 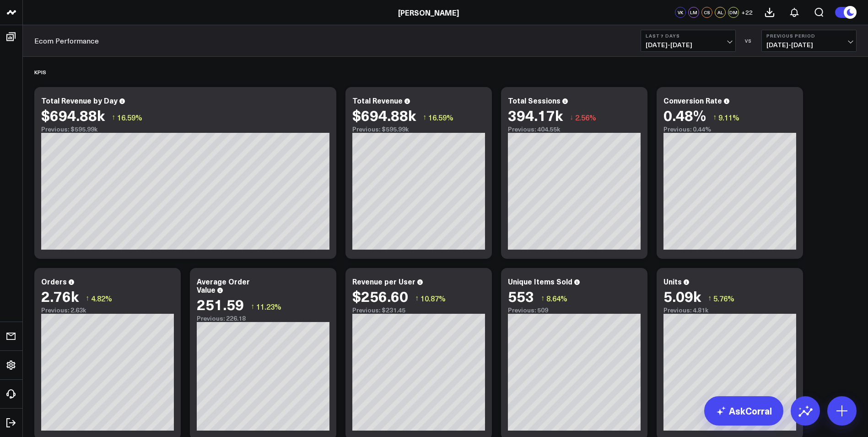 What do you see at coordinates (586, 117) in the screenshot?
I see `span: 2.56%` at bounding box center [586, 117].